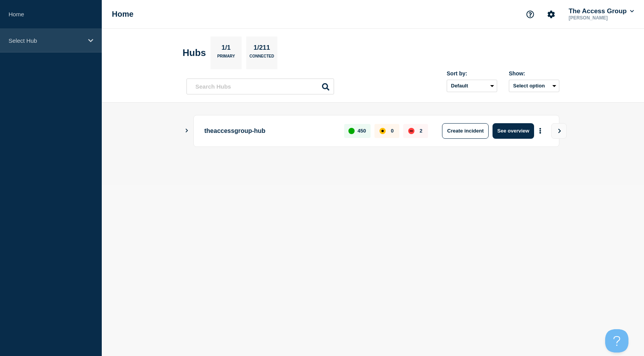  Describe the element at coordinates (270, 131) in the screenshot. I see `p: theaccessgroup-hub` at that location.